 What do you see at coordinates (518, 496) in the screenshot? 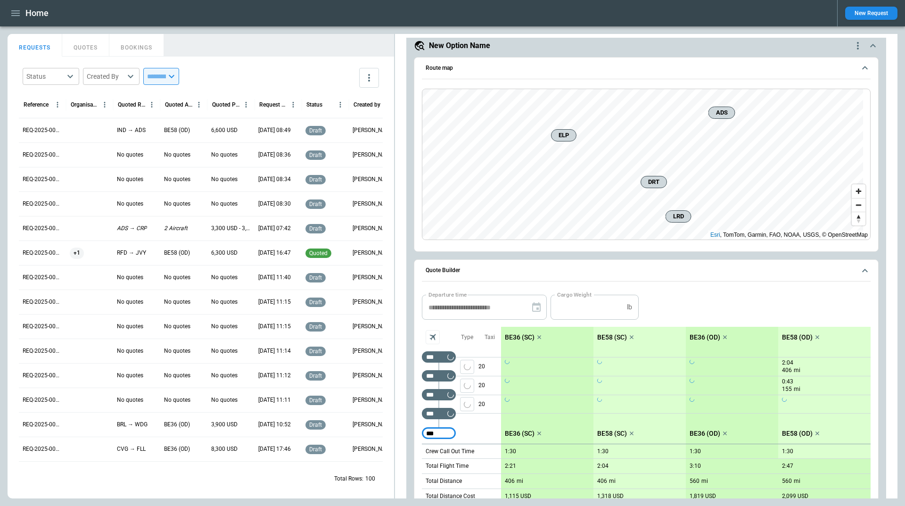
I see `p: 1,115 USD` at bounding box center [518, 496].